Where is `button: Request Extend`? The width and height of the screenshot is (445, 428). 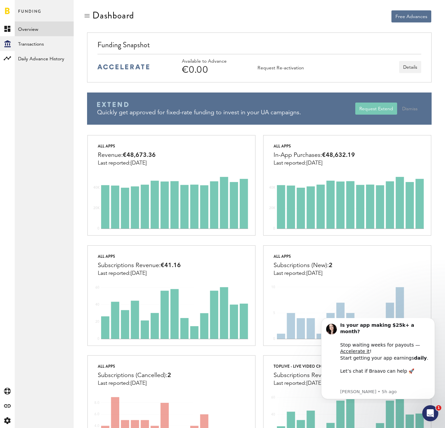 button: Request Extend is located at coordinates (376, 109).